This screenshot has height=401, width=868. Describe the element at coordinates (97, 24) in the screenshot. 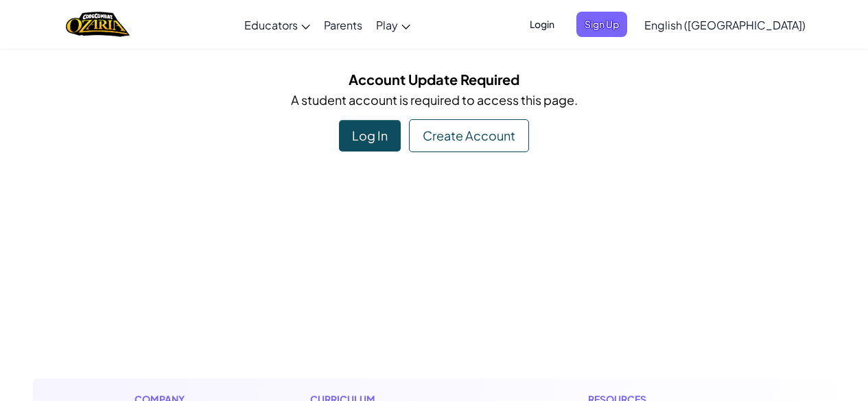

I see `a: Ozaria by CodeCombat logo` at that location.